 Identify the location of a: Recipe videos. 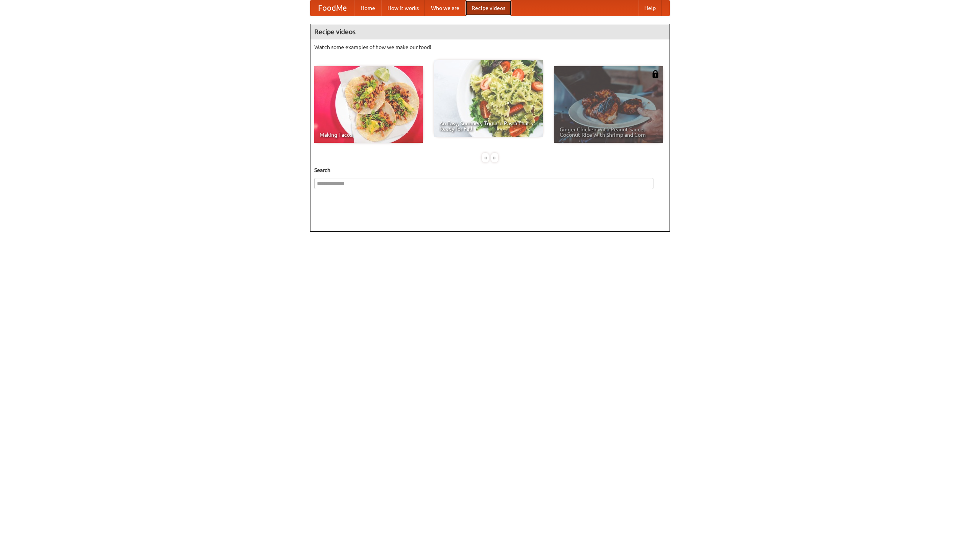
(488, 8).